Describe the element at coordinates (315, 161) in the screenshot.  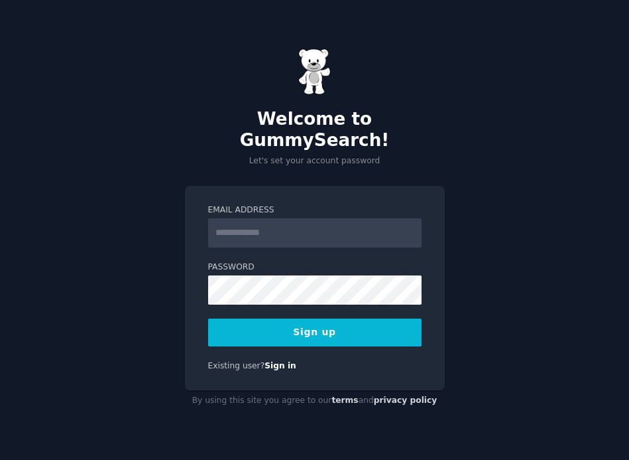
I see `p: Let's set your account password` at that location.